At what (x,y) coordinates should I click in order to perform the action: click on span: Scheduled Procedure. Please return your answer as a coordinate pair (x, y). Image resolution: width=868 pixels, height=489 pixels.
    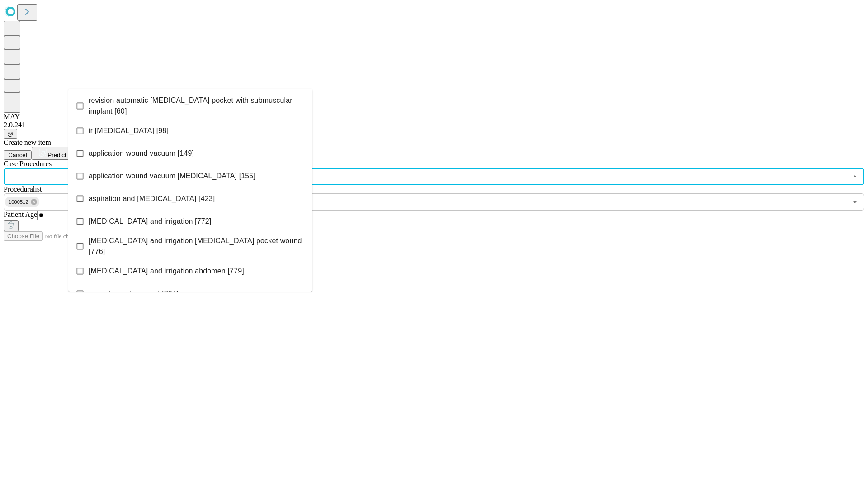
    Looking at the image, I should click on (27, 163).